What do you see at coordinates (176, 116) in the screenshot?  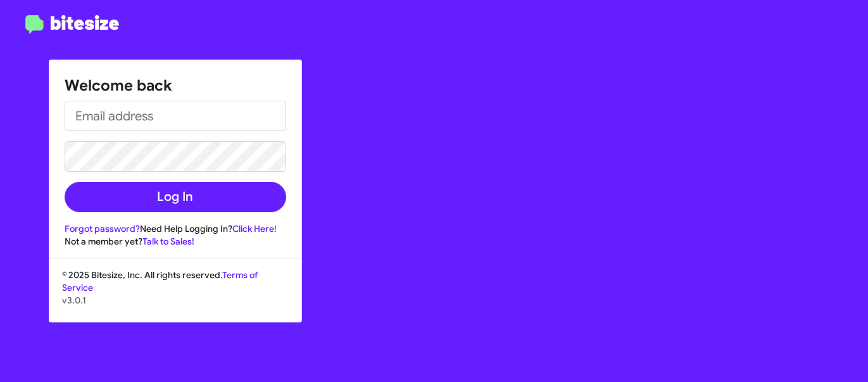 I see `input: Email address` at bounding box center [176, 116].